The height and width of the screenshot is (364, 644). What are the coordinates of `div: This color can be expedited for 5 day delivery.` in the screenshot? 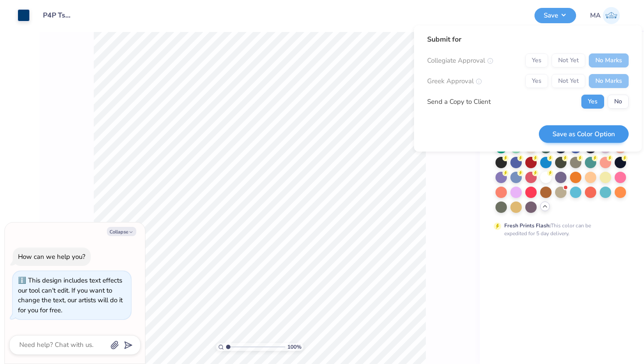 It's located at (558, 230).